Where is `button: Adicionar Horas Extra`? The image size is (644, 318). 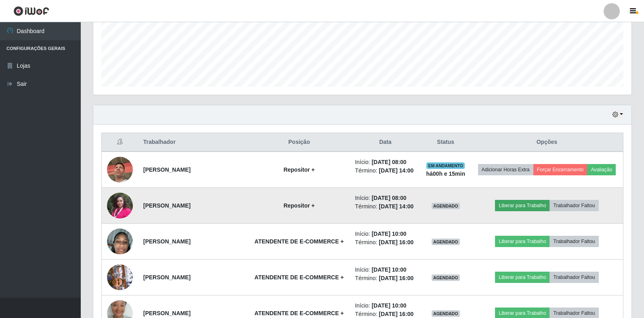 button: Adicionar Horas Extra is located at coordinates (505, 170).